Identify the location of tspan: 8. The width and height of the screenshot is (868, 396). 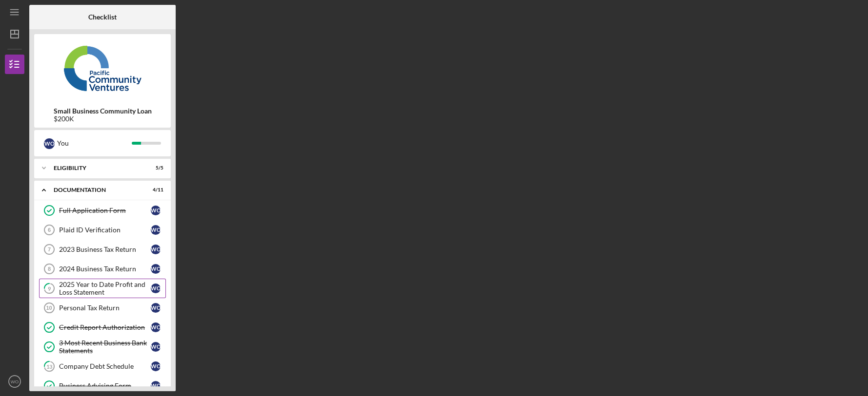
(49, 269).